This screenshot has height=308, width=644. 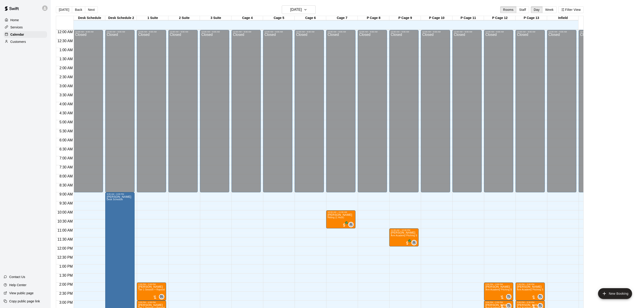 I want to click on span: 1:00 AM, so click(x=66, y=50).